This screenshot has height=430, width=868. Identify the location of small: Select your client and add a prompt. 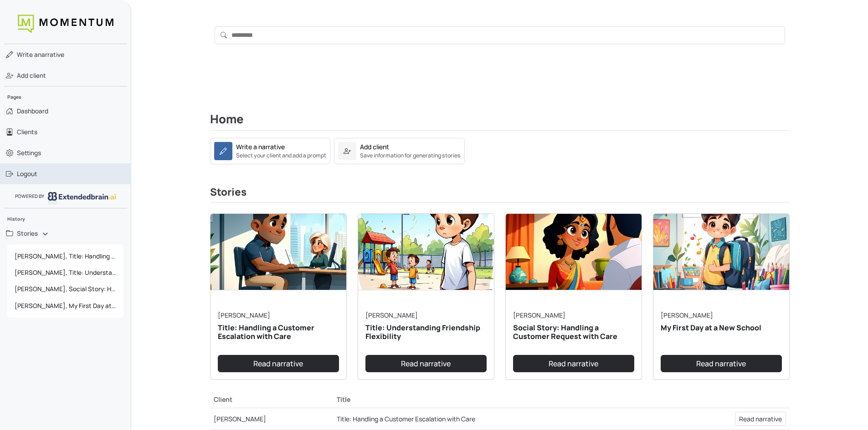
(281, 156).